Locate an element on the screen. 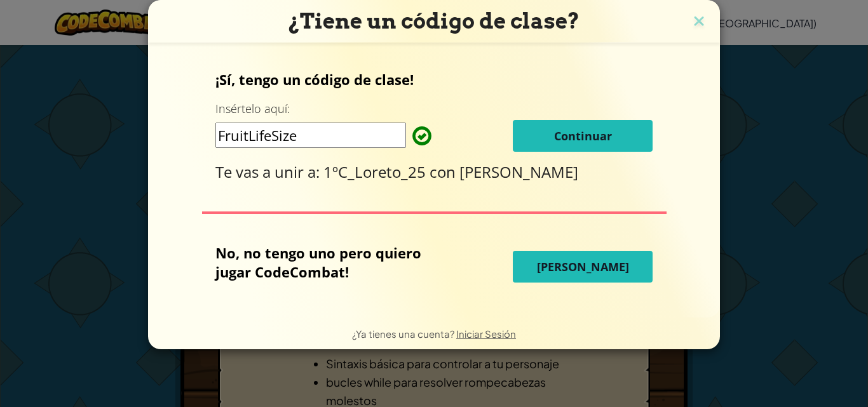  span: Iniciar Sesión is located at coordinates (486, 333).